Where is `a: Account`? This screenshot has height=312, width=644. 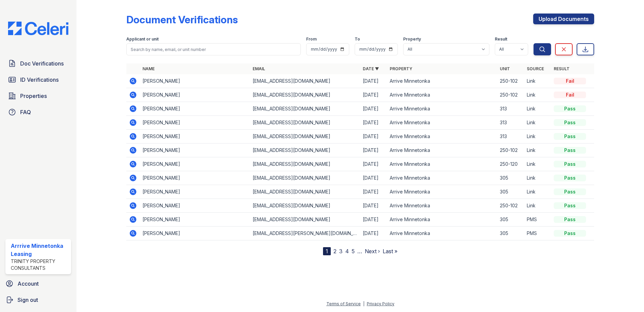 a: Account is located at coordinates (38, 284).